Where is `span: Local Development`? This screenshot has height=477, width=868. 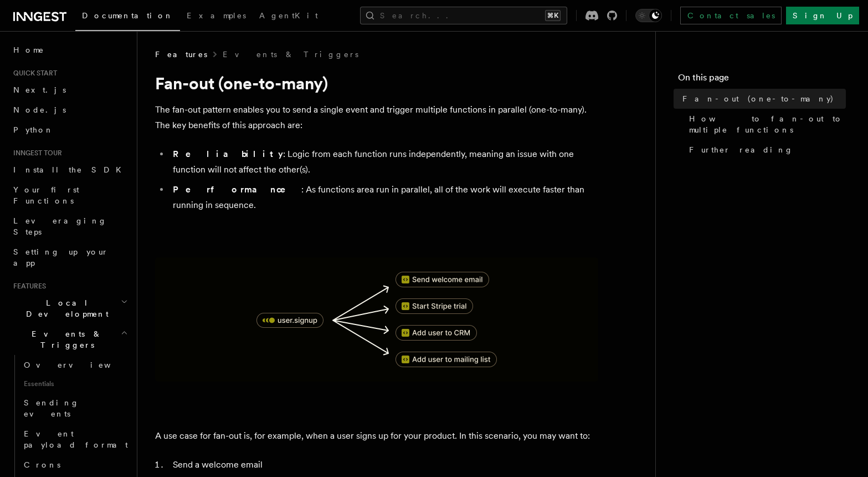
span: Local Development is located at coordinates (65, 308).